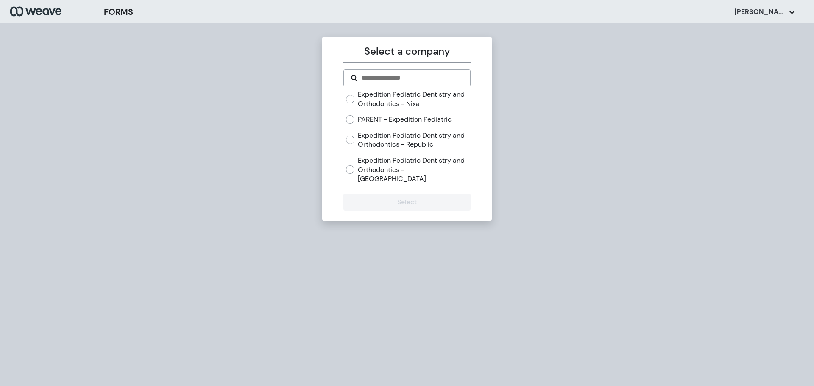 The height and width of the screenshot is (386, 814). What do you see at coordinates (404, 120) in the screenshot?
I see `label: PARENT - Expedition Pediatric` at bounding box center [404, 120].